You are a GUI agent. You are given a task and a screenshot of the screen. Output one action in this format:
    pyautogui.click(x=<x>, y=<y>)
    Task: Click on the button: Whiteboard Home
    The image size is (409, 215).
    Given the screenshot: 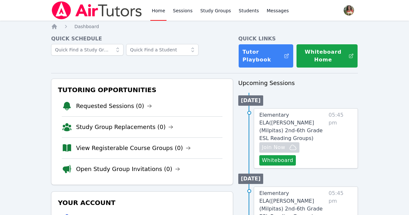 What is the action you would take?
    pyautogui.click(x=327, y=56)
    